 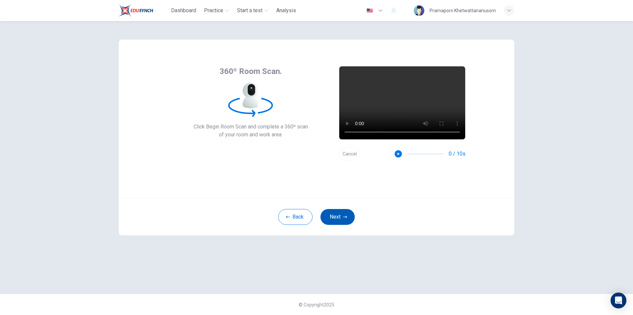 What do you see at coordinates (253, 11) in the screenshot?
I see `button: Start a test` at bounding box center [253, 11].